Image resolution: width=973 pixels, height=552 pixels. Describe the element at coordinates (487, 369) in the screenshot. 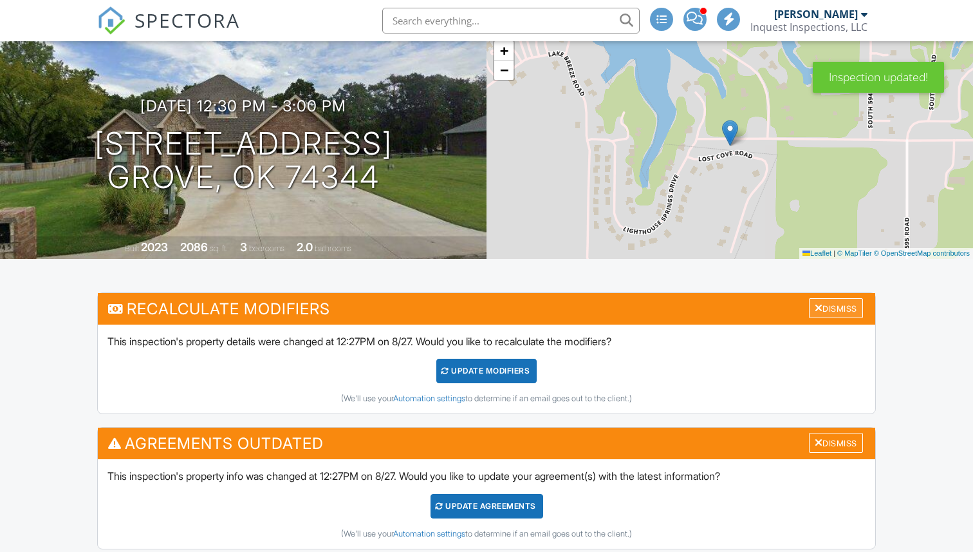

I see `div: This inspection's property details were changed at 12:27PM on 8/27. Would you like to recalculate...` at that location.